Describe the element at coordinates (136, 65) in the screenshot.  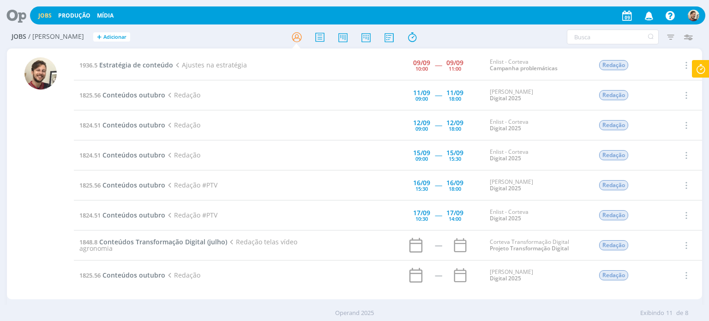
I see `span: Estratégia de conteúdo` at that location.